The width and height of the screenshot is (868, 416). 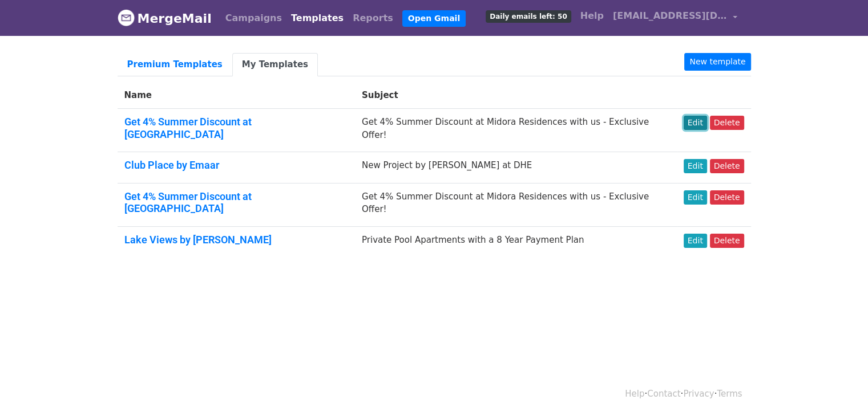 What do you see at coordinates (839, 389) in the screenshot?
I see `div: Chat Widget` at bounding box center [839, 389].